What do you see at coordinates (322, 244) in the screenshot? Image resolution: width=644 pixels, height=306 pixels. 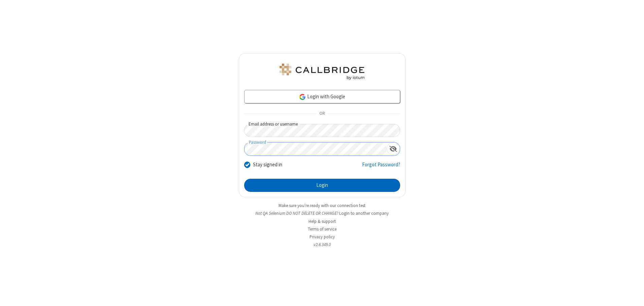 I see `li: v2.6.349.0` at bounding box center [322, 244].